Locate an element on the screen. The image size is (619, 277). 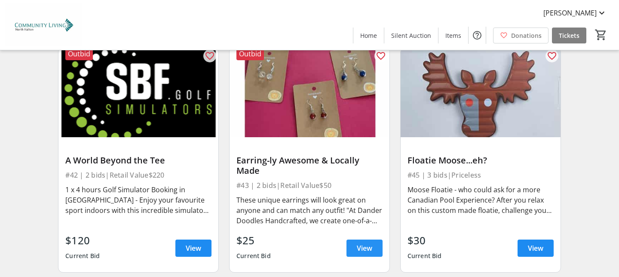
div: Earring-ly Awesome & Locally Made is located at coordinates (309, 165).